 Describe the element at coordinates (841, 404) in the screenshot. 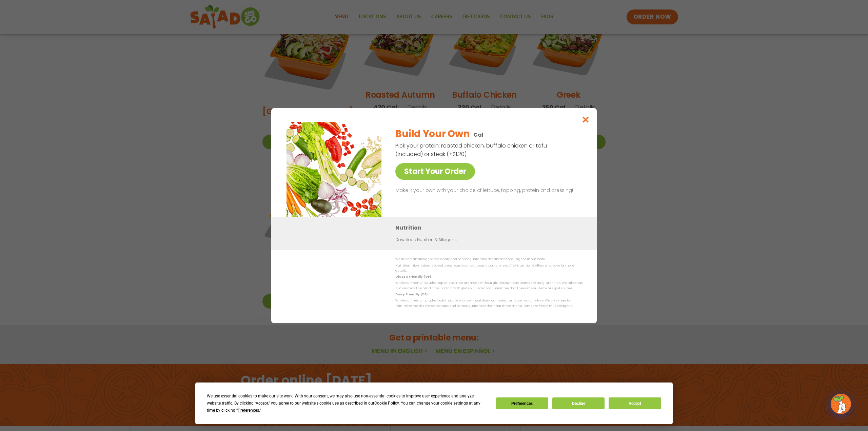

I see `img: wpChatIcon` at that location.